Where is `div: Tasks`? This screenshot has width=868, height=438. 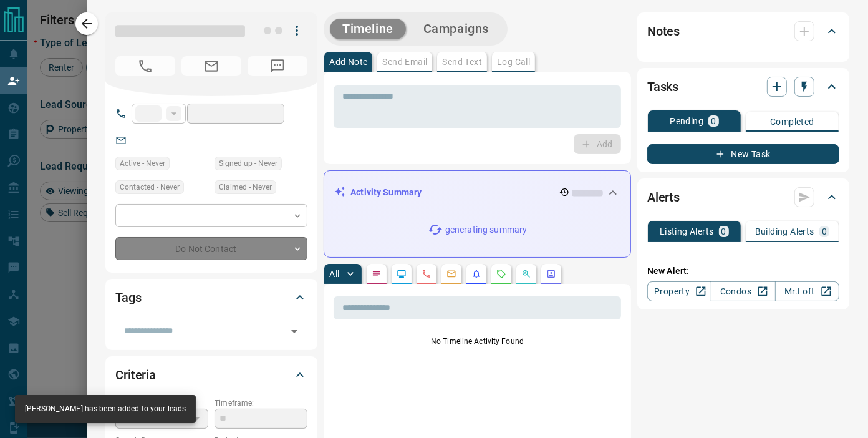 div: Tasks is located at coordinates (743, 87).